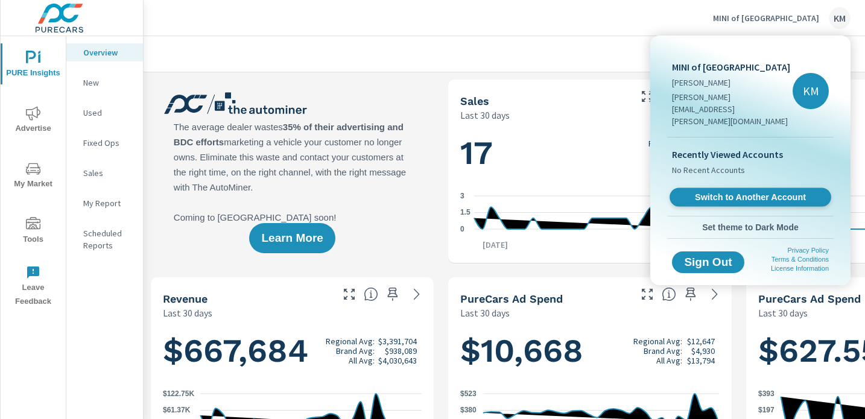 This screenshot has width=865, height=419. Describe the element at coordinates (800, 268) in the screenshot. I see `a: License Information` at that location.